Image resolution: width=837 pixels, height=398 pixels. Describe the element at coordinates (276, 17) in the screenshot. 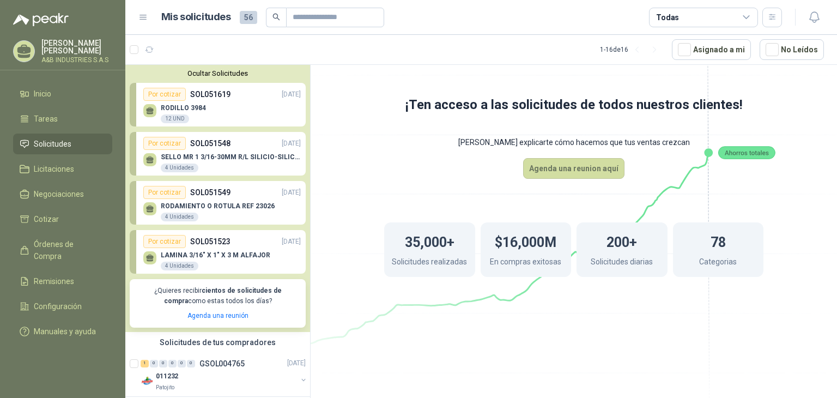

I see `span: search` at that location.